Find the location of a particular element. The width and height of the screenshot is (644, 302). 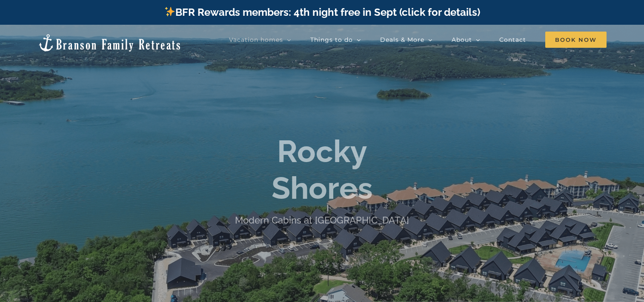

span: About is located at coordinates (462, 40).